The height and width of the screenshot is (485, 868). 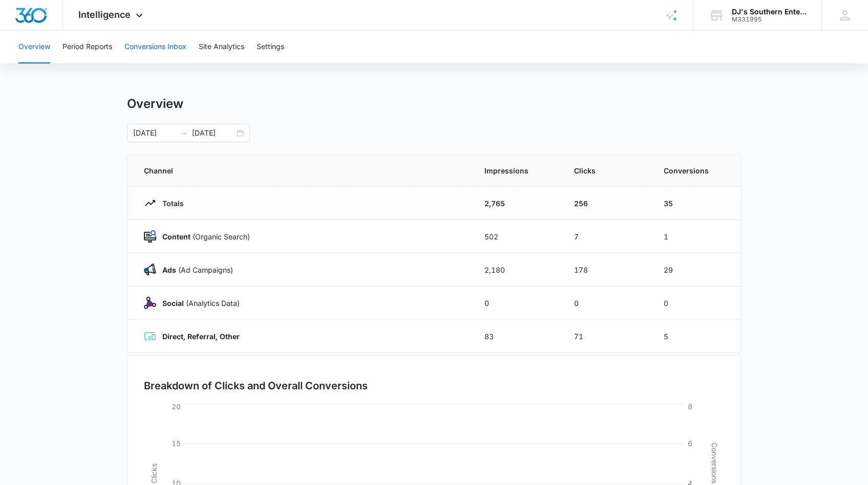 I want to click on tspan: Conversions, so click(x=714, y=463).